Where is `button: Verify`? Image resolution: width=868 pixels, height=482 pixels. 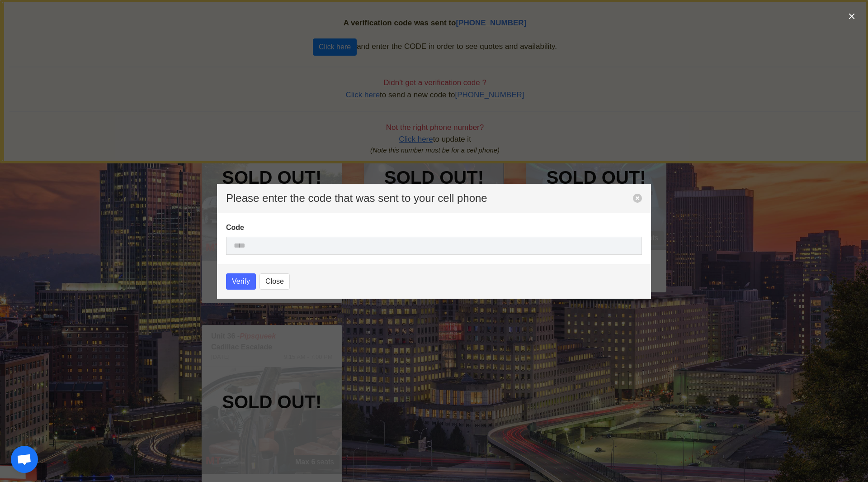 button: Verify is located at coordinates (241, 281).